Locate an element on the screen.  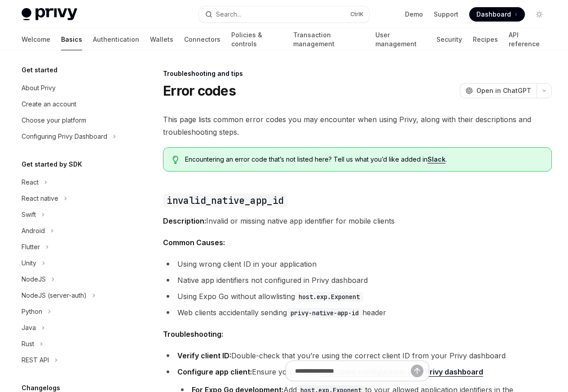
a: Support is located at coordinates (446, 15).